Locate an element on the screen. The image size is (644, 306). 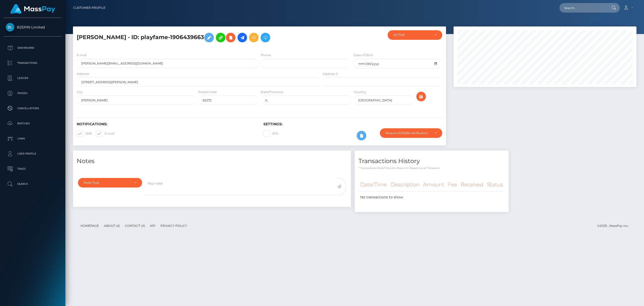
p: Payees is located at coordinates (33, 93).